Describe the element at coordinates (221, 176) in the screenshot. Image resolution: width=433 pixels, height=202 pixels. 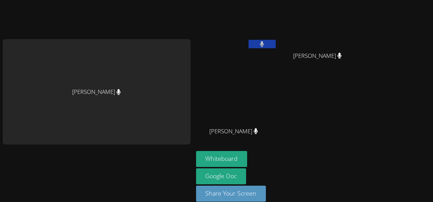
I see `a: Google Doc` at that location.